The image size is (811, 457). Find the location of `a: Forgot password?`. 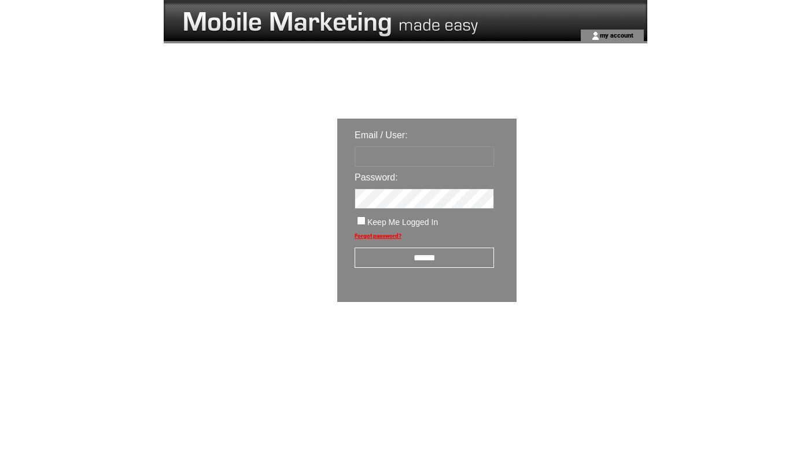

a: Forgot password? is located at coordinates (378, 235).